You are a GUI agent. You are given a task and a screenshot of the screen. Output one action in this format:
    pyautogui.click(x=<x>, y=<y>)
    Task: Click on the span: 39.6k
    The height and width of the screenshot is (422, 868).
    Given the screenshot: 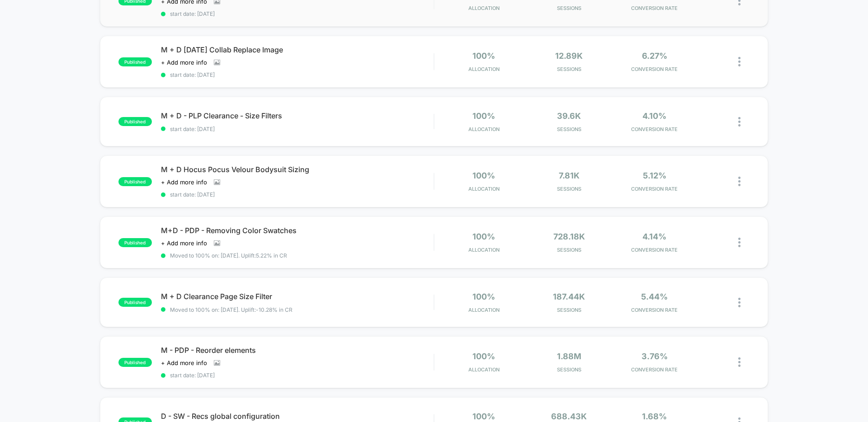 What is the action you would take?
    pyautogui.click(x=568, y=116)
    